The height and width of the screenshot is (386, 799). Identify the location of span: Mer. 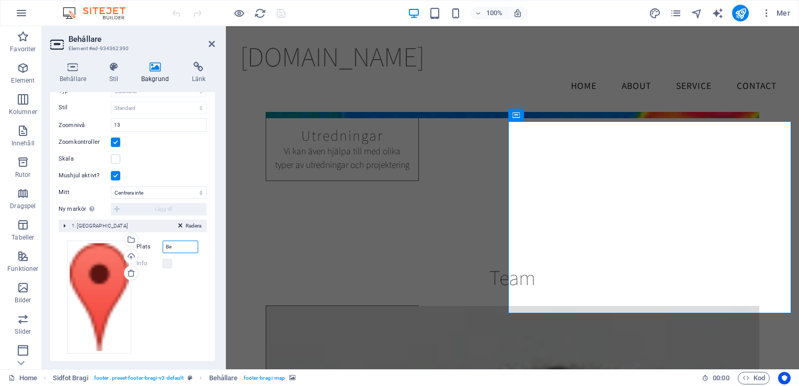
(775, 13).